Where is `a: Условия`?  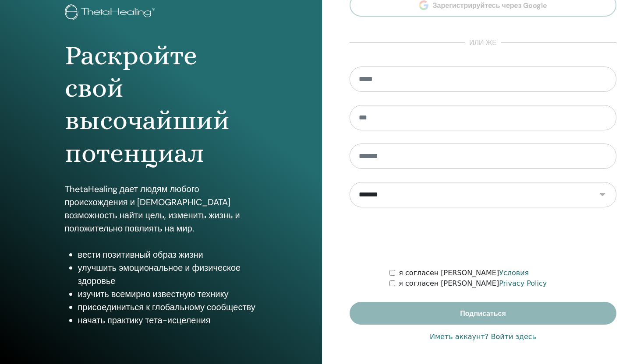 a: Условия is located at coordinates (514, 273).